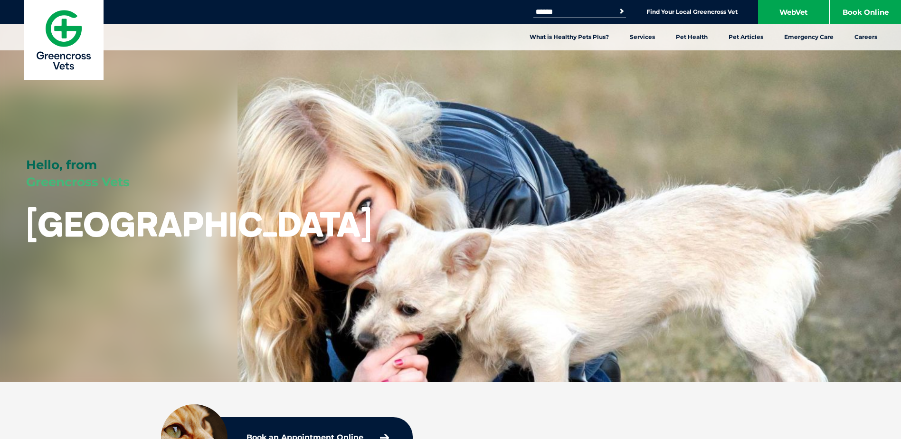  Describe the element at coordinates (642, 37) in the screenshot. I see `a: Services` at that location.